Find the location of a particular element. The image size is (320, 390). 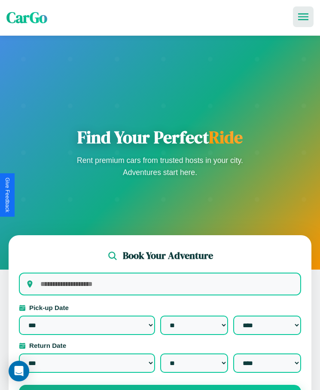

div: Give Feedback is located at coordinates (7, 195).